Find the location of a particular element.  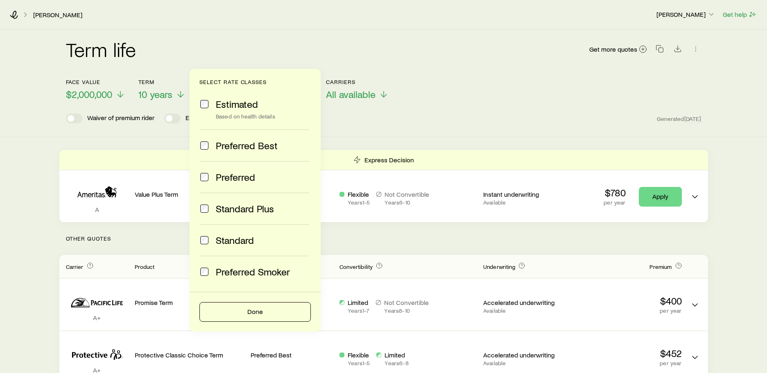

p: Years 8 - 10 is located at coordinates (406, 310).